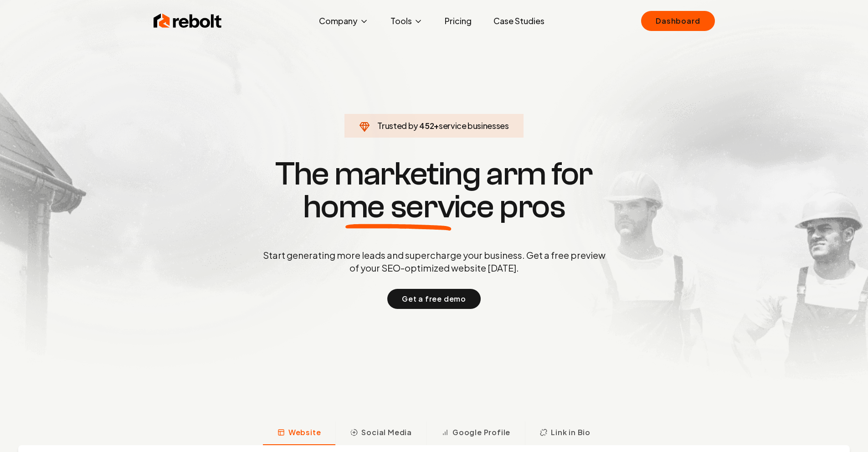 This screenshot has height=452, width=868. I want to click on a: Pricing, so click(458, 21).